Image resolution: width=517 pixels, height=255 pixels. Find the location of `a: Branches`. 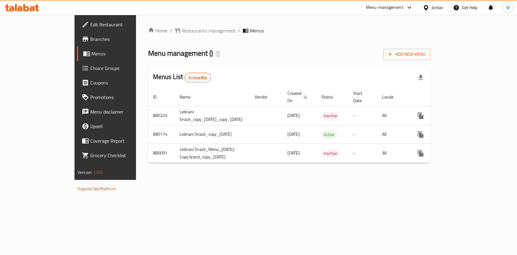

a: Branches is located at coordinates (119, 39).